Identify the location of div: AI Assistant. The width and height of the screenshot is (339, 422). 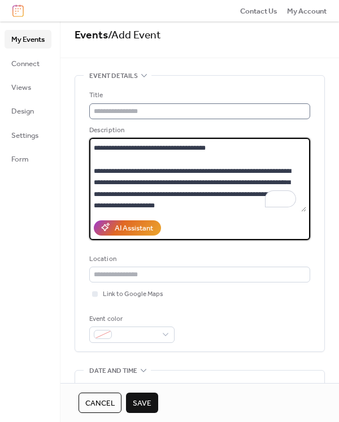
(134, 228).